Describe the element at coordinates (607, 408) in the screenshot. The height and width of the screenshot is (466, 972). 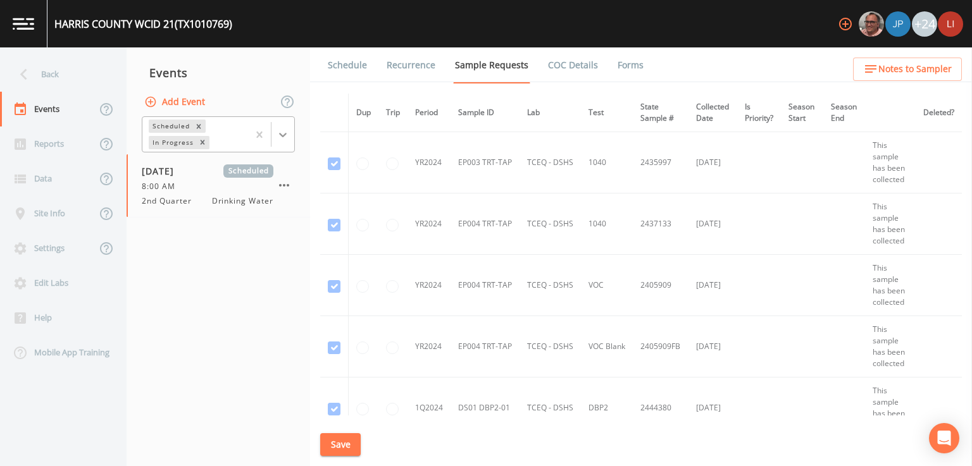
I see `td: DBP2` at that location.